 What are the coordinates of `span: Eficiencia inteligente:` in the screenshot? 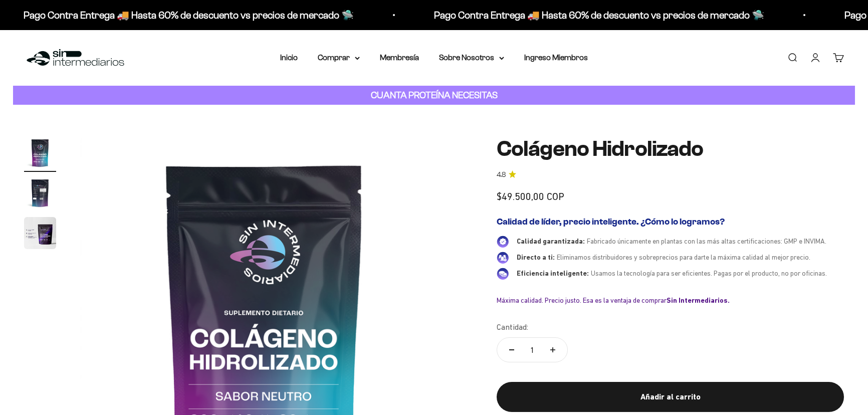 It's located at (553, 273).